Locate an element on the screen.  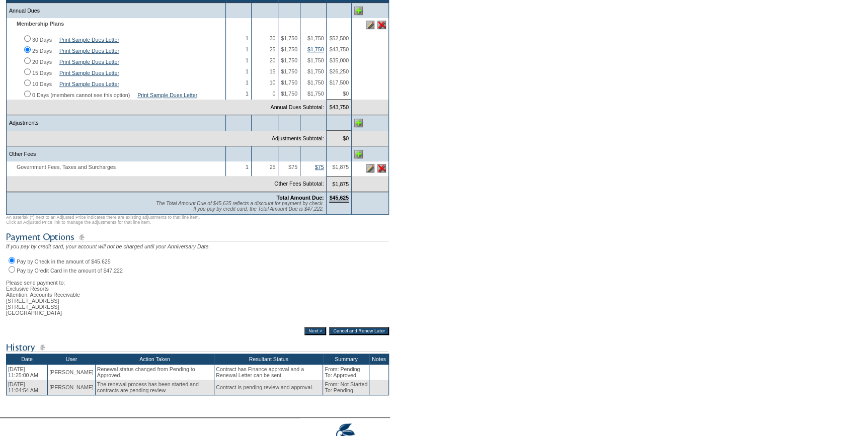
th: User is located at coordinates (72, 359).